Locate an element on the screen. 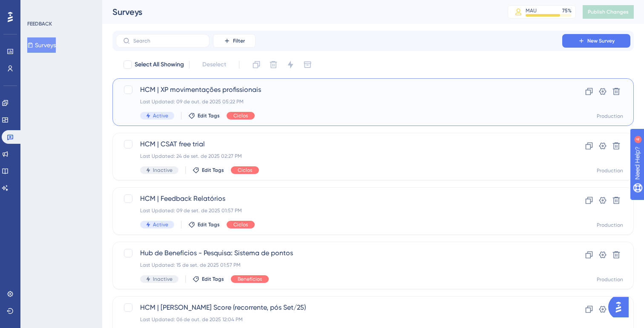  span: Benefícios is located at coordinates (250, 279).